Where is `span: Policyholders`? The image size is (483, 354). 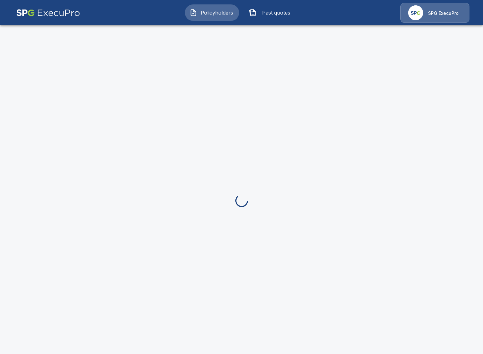 span: Policyholders is located at coordinates (217, 13).